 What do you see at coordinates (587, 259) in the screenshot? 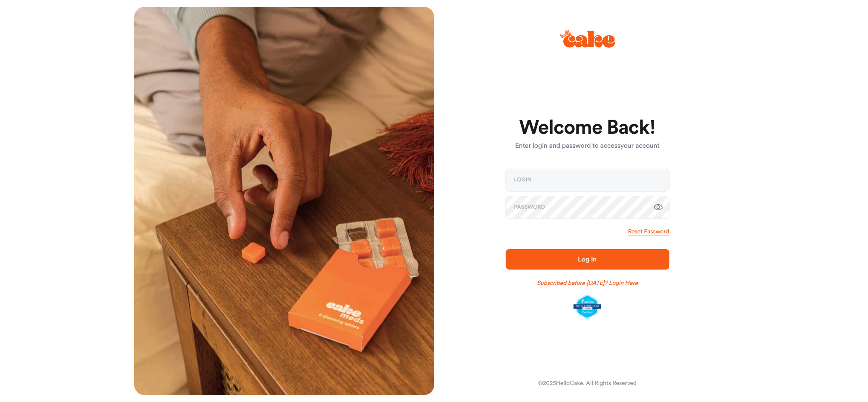
I see `span: Log In` at bounding box center [587, 259].